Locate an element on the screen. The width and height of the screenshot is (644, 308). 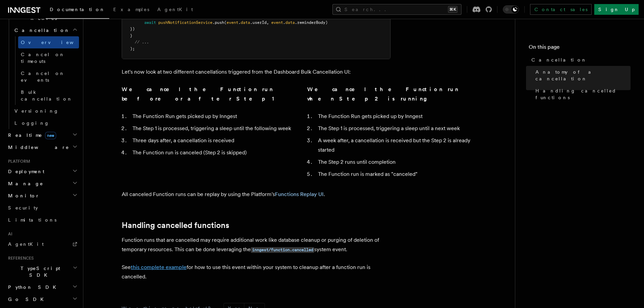
a: Examples is located at coordinates (131, 10).